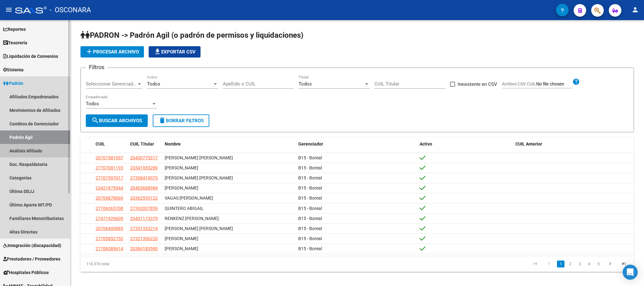 This screenshot has height=286, width=644. I want to click on div: 116.376 total, so click(135, 264).